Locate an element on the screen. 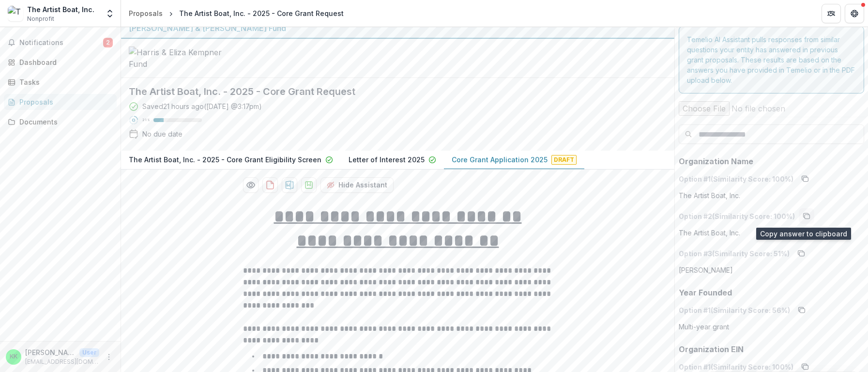  div: Documents is located at coordinates (64, 122).